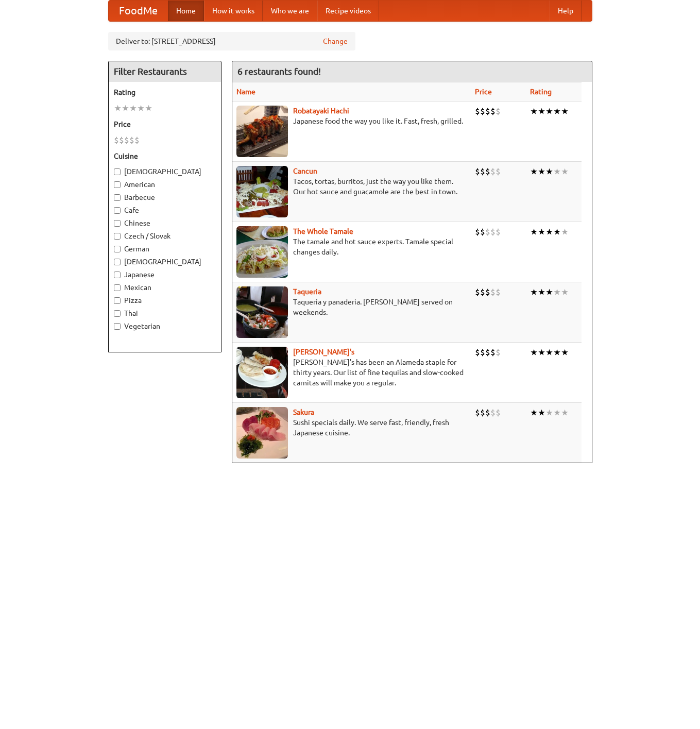 This screenshot has height=729, width=700. Describe the element at coordinates (117, 287) in the screenshot. I see `input: Mexican` at that location.